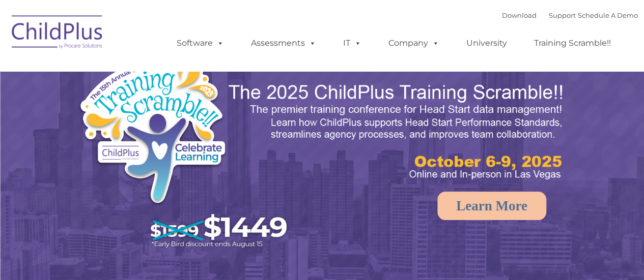 The height and width of the screenshot is (280, 644). What do you see at coordinates (487, 43) in the screenshot?
I see `a: University` at bounding box center [487, 43].